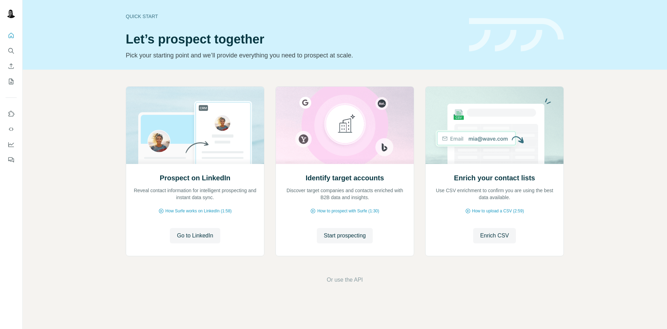 The height and width of the screenshot is (329, 667). I want to click on span: How to upload a CSV (2:59), so click(498, 211).